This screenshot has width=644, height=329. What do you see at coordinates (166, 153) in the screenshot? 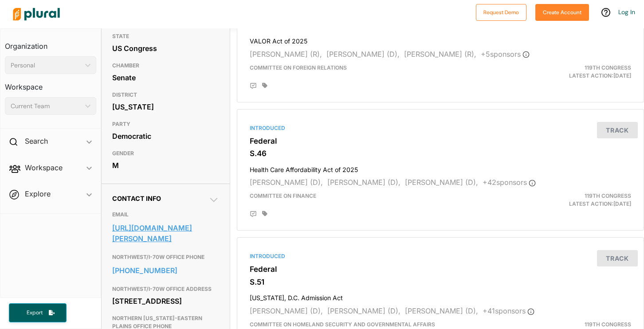
I see `h3: GENDER` at bounding box center [166, 153].